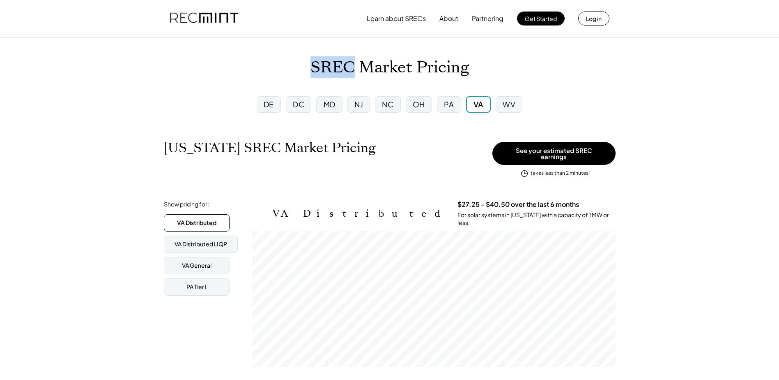 Image resolution: width=779 pixels, height=380 pixels. Describe the element at coordinates (359, 104) in the screenshot. I see `div: NJ` at that location.